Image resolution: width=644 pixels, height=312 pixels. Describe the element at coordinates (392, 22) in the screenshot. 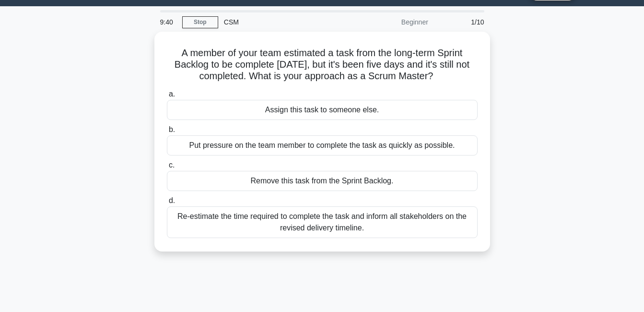

I see `div: Beginner` at that location.